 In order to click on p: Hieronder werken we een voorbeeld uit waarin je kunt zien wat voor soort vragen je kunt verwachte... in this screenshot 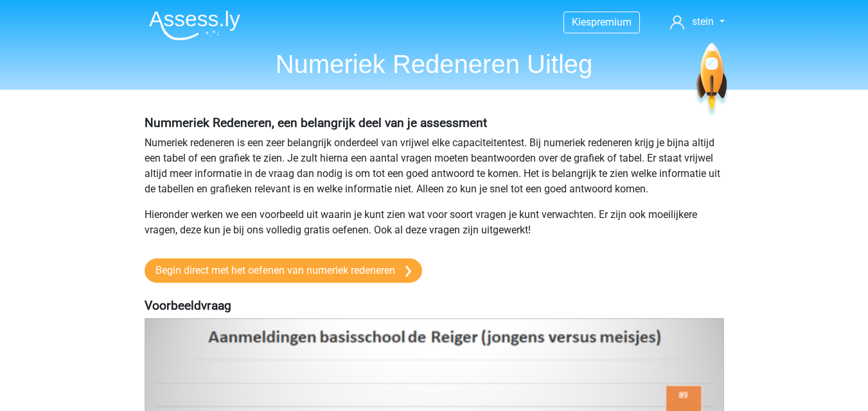, I will do `click(434, 222)`.